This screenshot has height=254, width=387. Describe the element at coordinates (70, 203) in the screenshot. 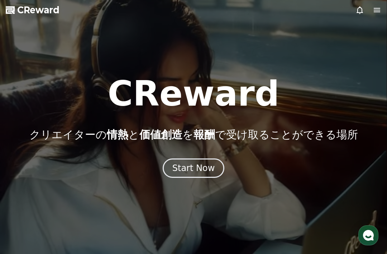

I see `a: Messages` at that location.